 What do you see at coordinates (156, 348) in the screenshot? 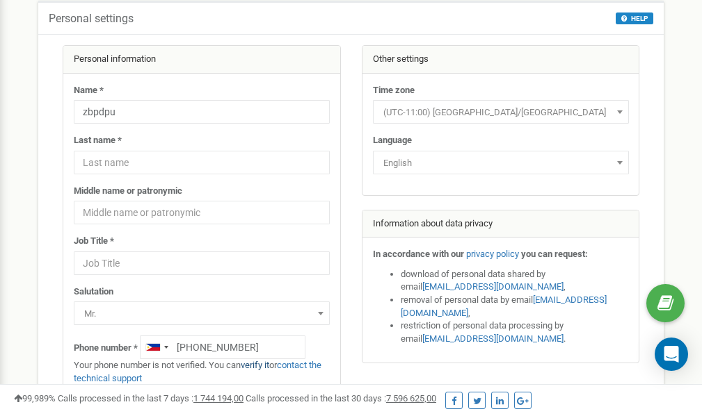
I see `div: Telephone country code` at bounding box center [156, 348].